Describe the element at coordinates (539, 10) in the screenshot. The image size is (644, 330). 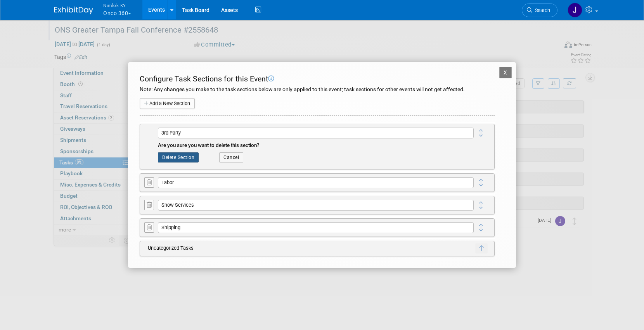
I see `a: Search` at that location.